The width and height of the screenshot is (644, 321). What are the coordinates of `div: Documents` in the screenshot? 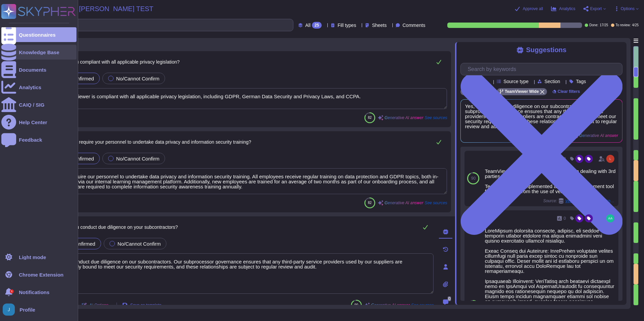 It's located at (33, 70).